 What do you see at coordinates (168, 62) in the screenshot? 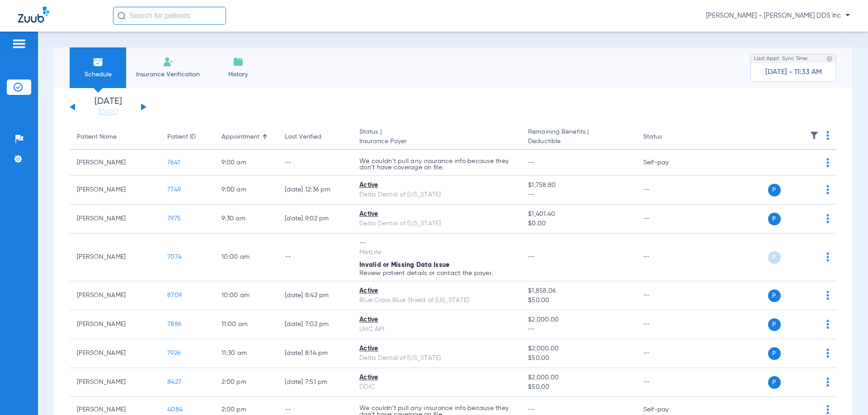
I see `img: Manual Insurance Verification` at bounding box center [168, 62].